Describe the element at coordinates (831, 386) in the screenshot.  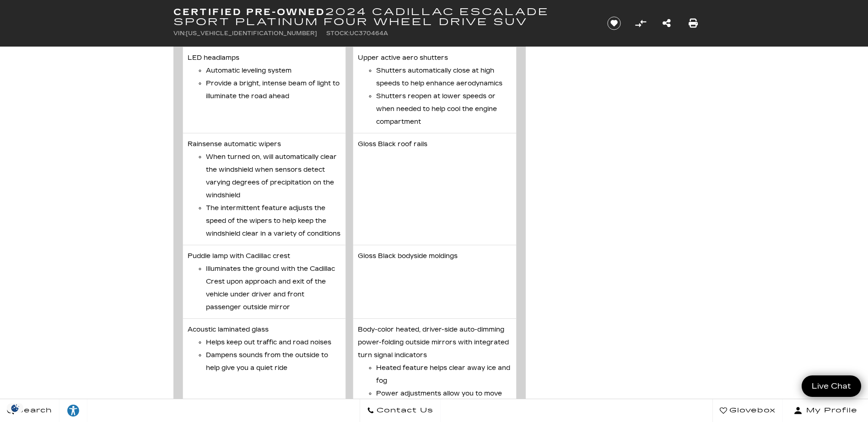
I see `a: Live Chat` at that location.